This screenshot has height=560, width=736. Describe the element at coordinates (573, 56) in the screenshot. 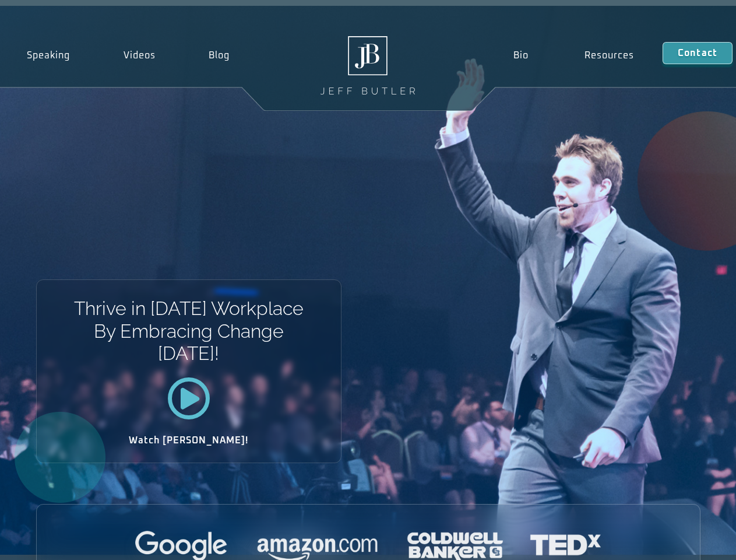

I see `nav: Menu` at that location.